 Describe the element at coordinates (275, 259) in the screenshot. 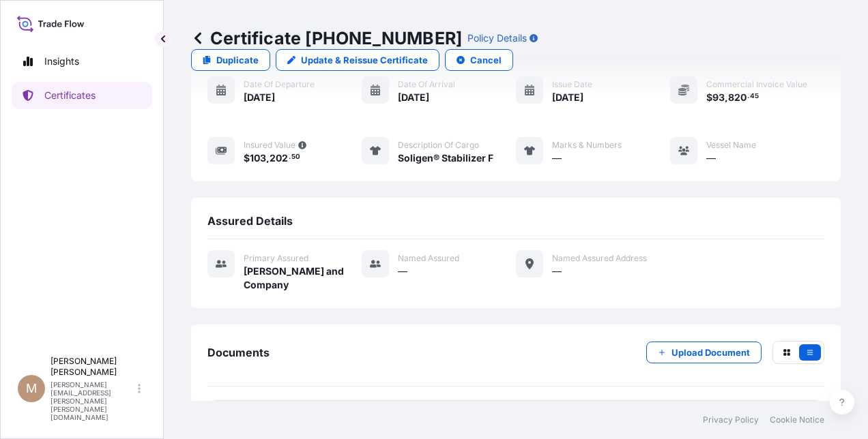

I see `span: Primary assured` at that location.